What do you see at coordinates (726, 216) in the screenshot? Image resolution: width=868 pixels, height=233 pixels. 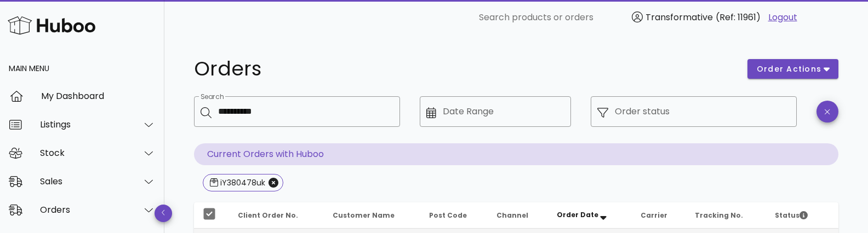 I see `th: Tracking No.` at bounding box center [726, 216].